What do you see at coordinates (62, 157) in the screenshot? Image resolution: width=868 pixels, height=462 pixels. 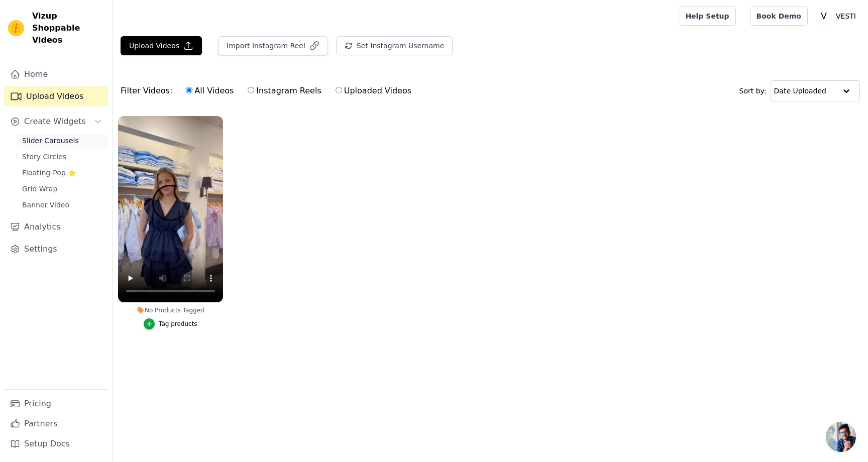 I see `a: Story Circles` at bounding box center [62, 157].